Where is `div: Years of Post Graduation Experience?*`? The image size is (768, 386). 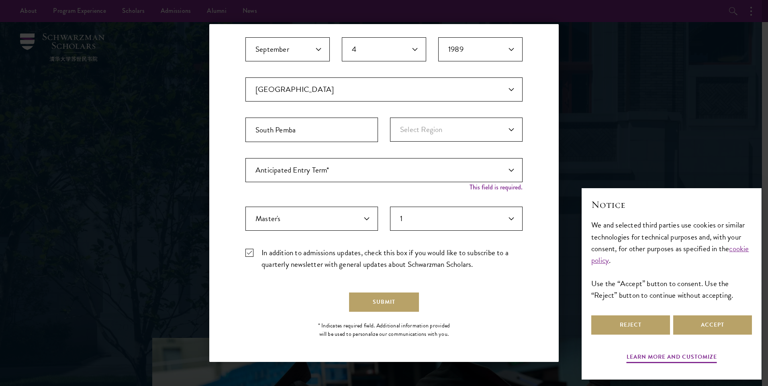 div: Years of Post Graduation Experience?* is located at coordinates (456, 219).